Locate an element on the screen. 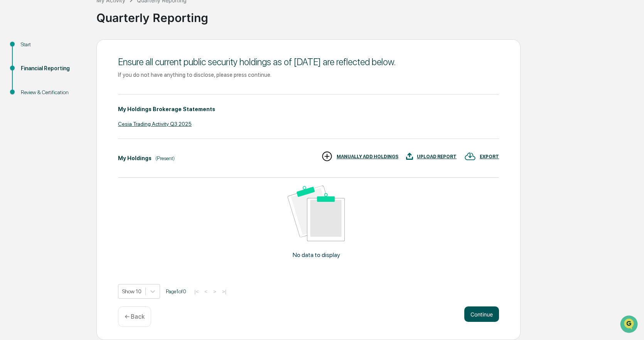  div: My Holdings Brokerage Statements is located at coordinates (167, 109).